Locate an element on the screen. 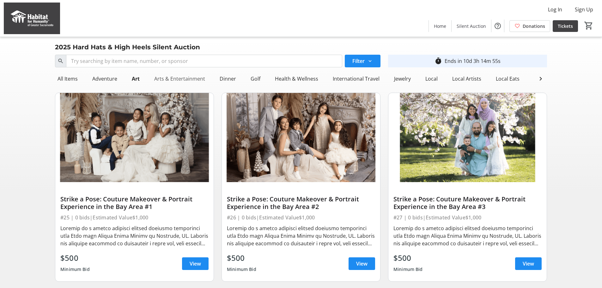 The height and width of the screenshot is (288, 602). a: Tickets is located at coordinates (566, 26).